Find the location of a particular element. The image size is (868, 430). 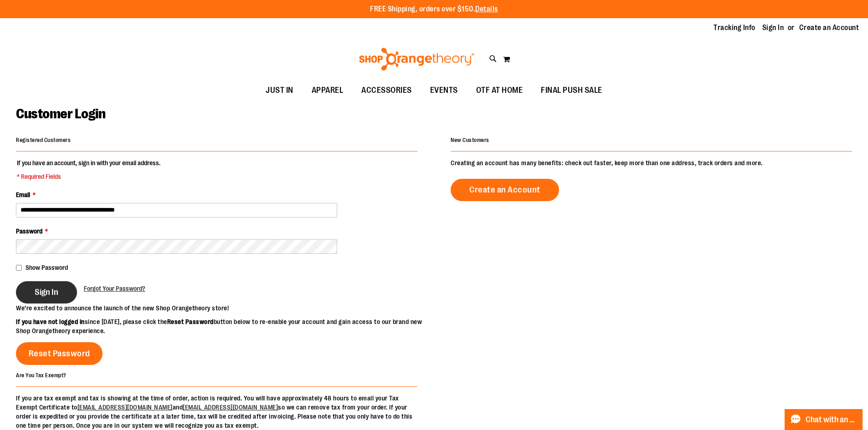

span: Show Password is located at coordinates (47, 268).